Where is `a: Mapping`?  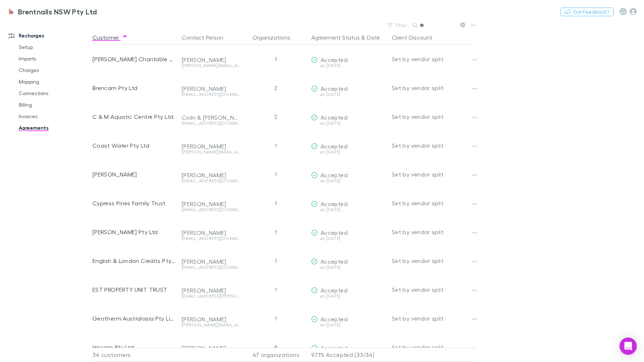 a: Mapping is located at coordinates (55, 82).